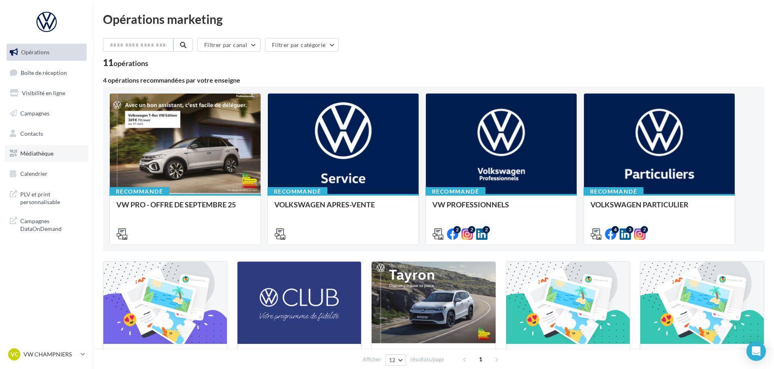  Describe the element at coordinates (480, 359) in the screenshot. I see `span: 1` at that location.